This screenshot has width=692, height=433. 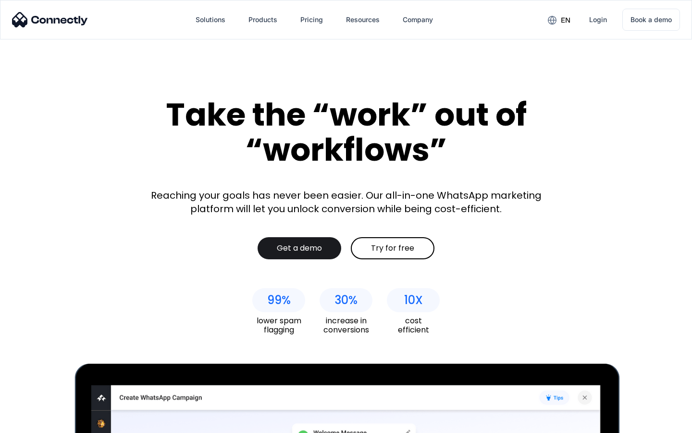 What do you see at coordinates (651, 20) in the screenshot?
I see `a: Book a demo` at bounding box center [651, 20].